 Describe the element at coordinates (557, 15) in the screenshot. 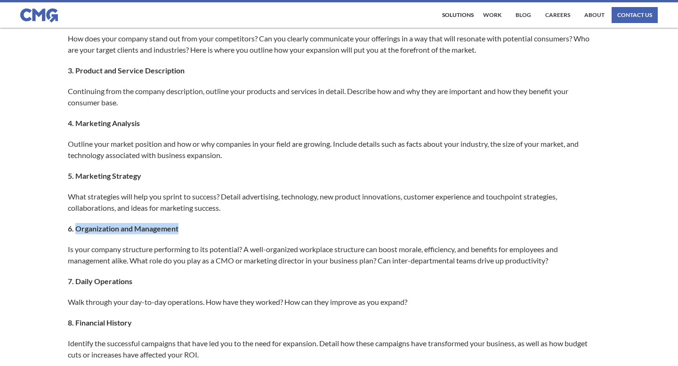

I see `a: Careers` at that location.